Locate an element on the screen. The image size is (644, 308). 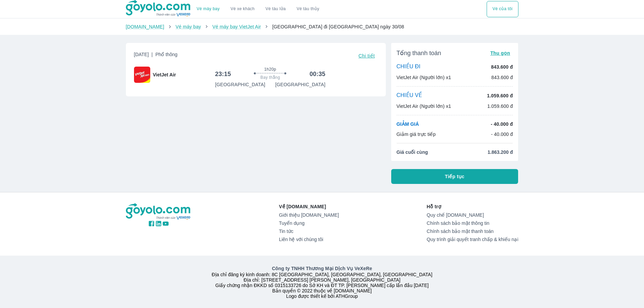
span: Thu gọn is located at coordinates (500, 53).